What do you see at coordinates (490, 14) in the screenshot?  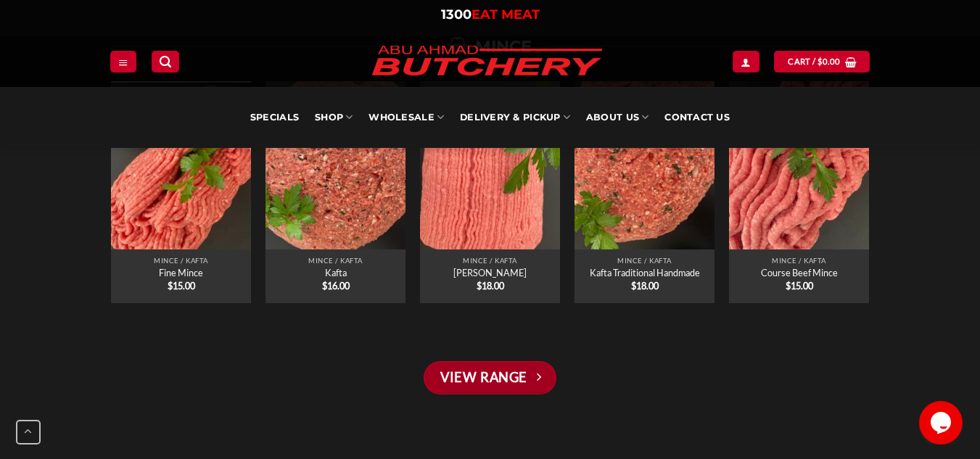 I see `a: 1300EAT MEAT` at bounding box center [490, 14].